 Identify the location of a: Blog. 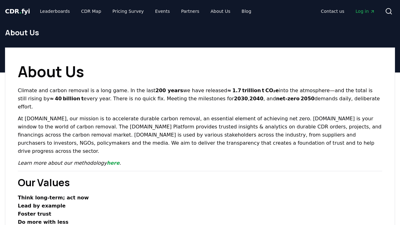
(246, 11).